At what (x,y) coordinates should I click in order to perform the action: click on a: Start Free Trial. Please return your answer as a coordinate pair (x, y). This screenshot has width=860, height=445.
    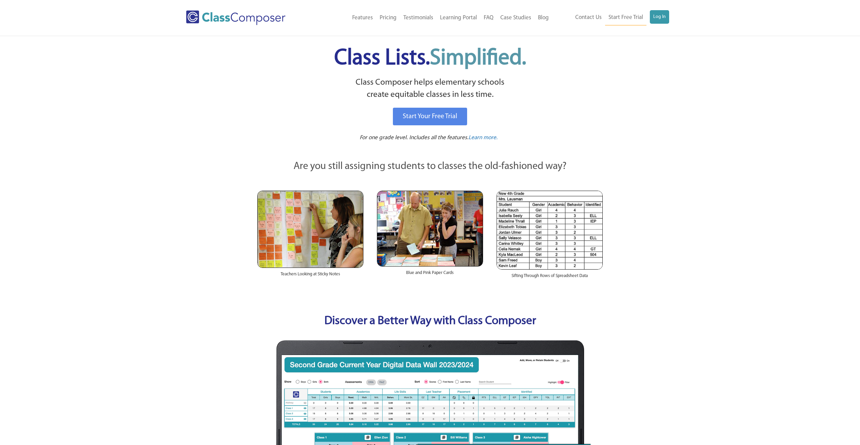
    Looking at the image, I should click on (626, 18).